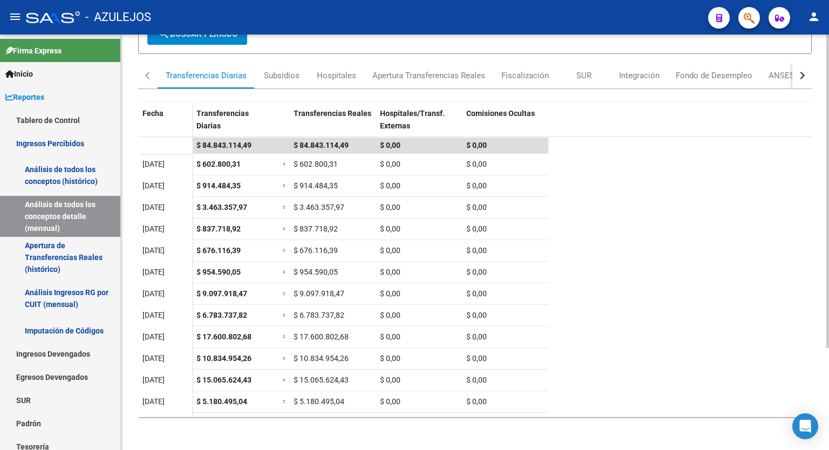  I want to click on datatable-header-cell: Hospitales/Transf. Externas, so click(419, 125).